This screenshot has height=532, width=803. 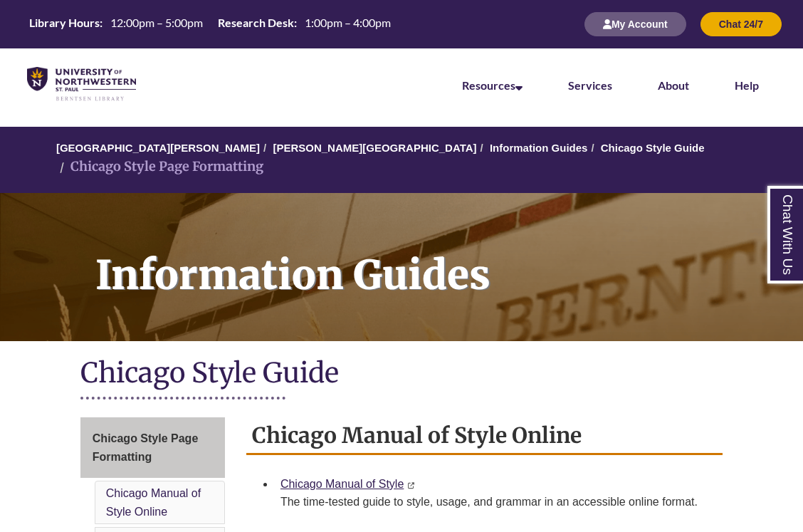 I want to click on a: Services, so click(x=591, y=85).